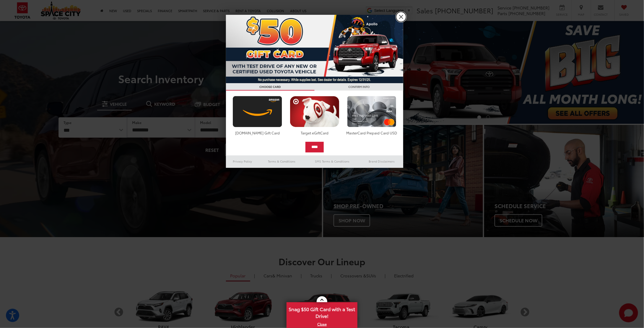 This screenshot has width=644, height=328. I want to click on a: Terms & Conditions, so click(282, 161).